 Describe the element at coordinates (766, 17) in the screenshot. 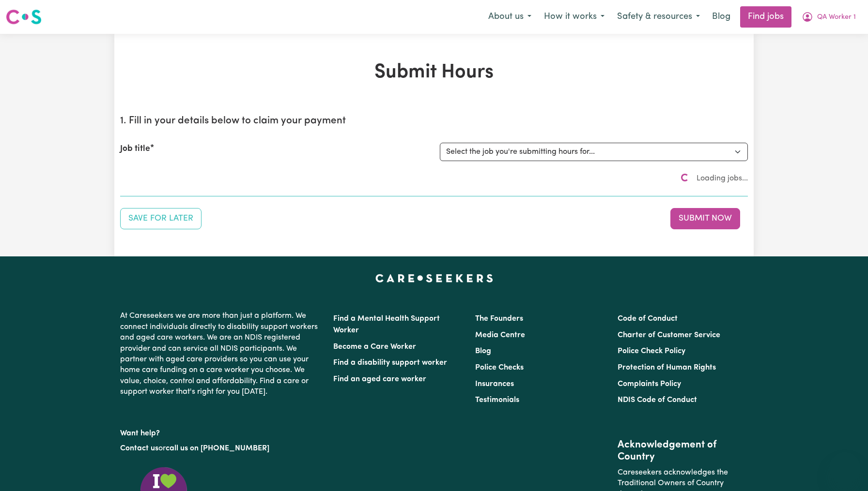

I see `a: Find jobs` at that location.